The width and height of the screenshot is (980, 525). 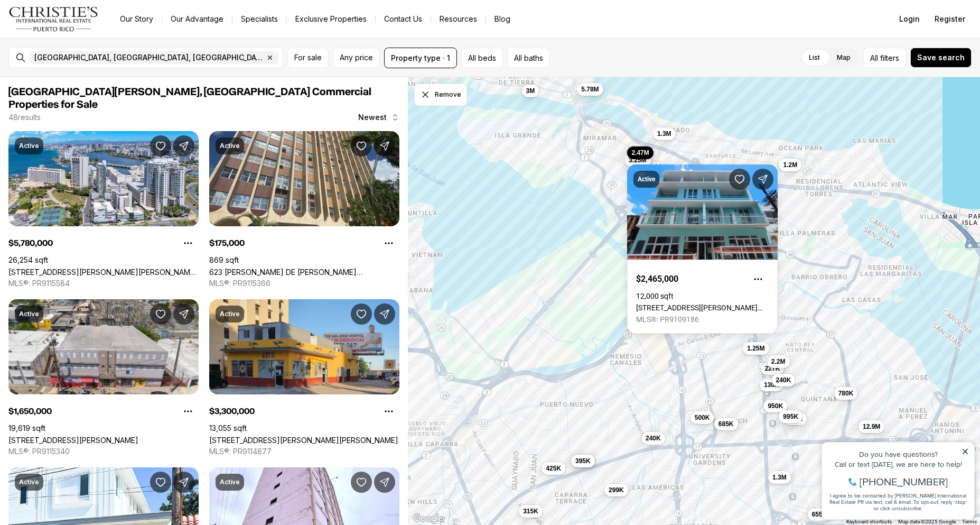 What do you see at coordinates (790, 165) in the screenshot?
I see `span: 1.2M` at bounding box center [790, 165].